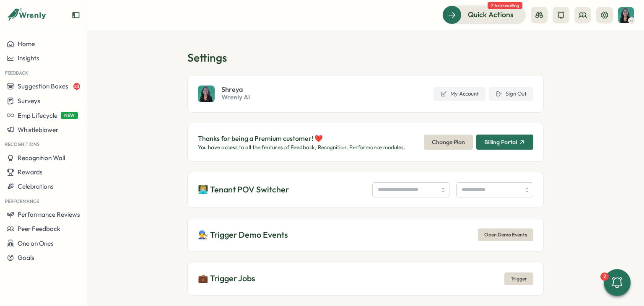 The width and height of the screenshot is (644, 306). I want to click on button: Shreya, so click(626, 15).